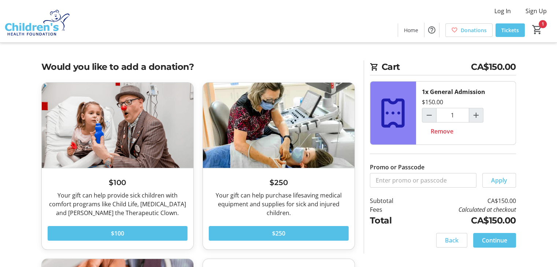 The height and width of the screenshot is (267, 557). What do you see at coordinates (278, 204) in the screenshot?
I see `div: Your gift can help purchase lifesaving medical equipment and supplies for sick and injured children.` at bounding box center [278, 204].